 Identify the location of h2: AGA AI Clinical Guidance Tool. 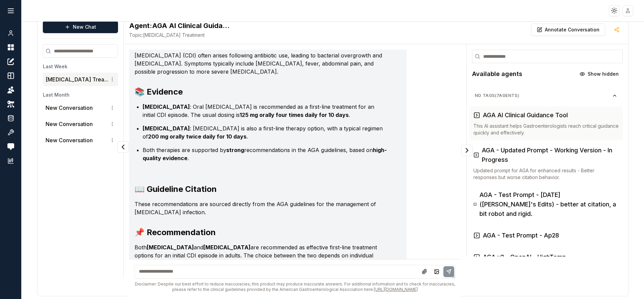
(180, 26).